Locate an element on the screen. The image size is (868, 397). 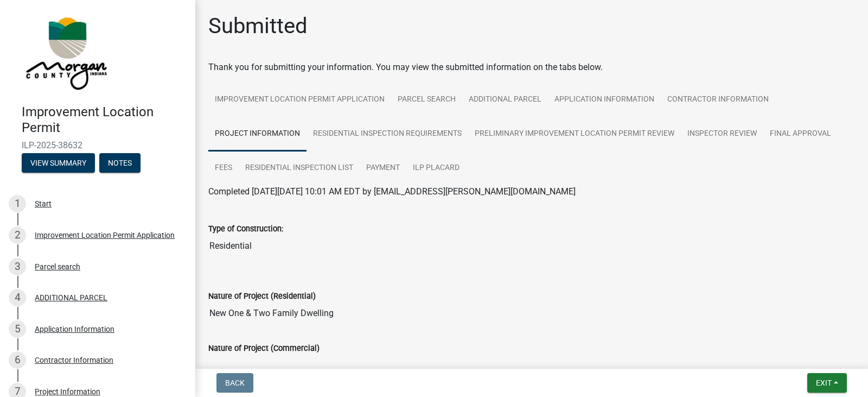
label: Type of Construction: is located at coordinates (246, 229).